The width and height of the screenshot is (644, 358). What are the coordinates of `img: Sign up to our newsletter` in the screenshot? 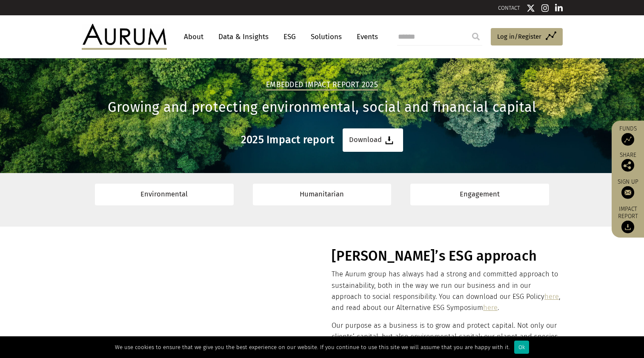 It's located at (627, 193).